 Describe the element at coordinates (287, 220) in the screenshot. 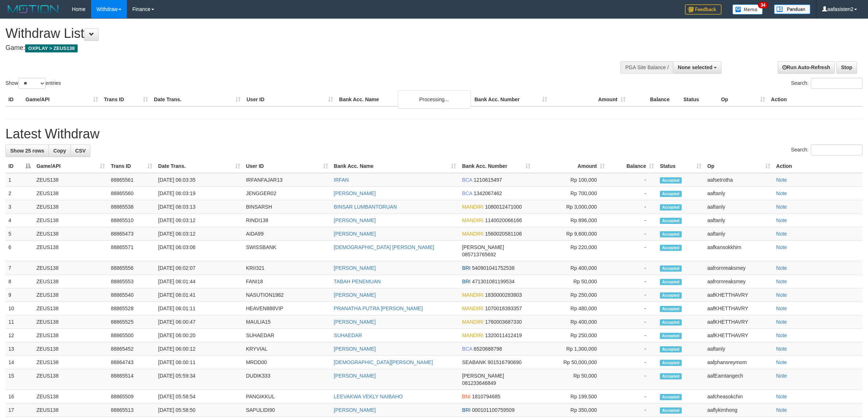

I see `td: RINDI138` at that location.